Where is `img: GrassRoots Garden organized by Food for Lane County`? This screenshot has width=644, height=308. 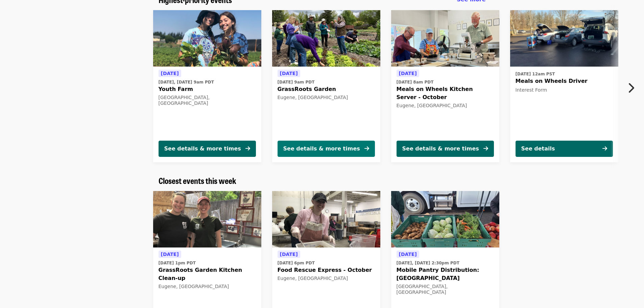 img: GrassRoots Garden organized by Food for Lane County is located at coordinates (326, 38).